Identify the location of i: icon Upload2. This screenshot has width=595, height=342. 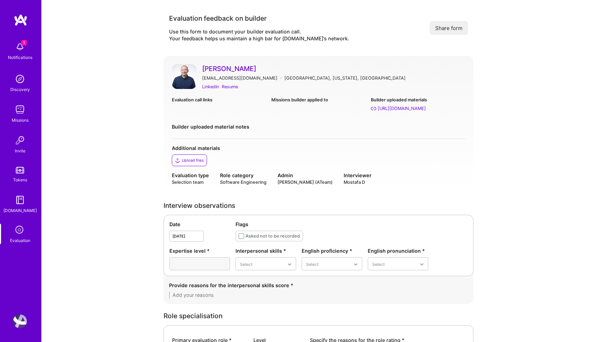
(178, 160).